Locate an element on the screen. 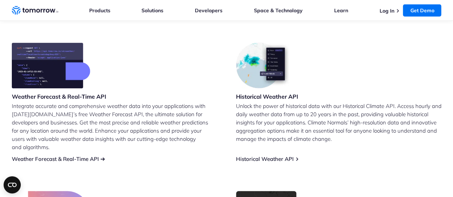 This screenshot has height=197, width=453. a: Developers is located at coordinates (208, 10).